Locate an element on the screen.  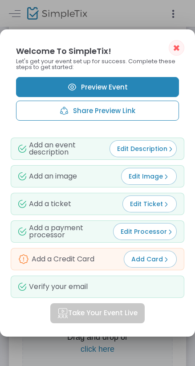
div: Add an event description is located at coordinates (64, 148).